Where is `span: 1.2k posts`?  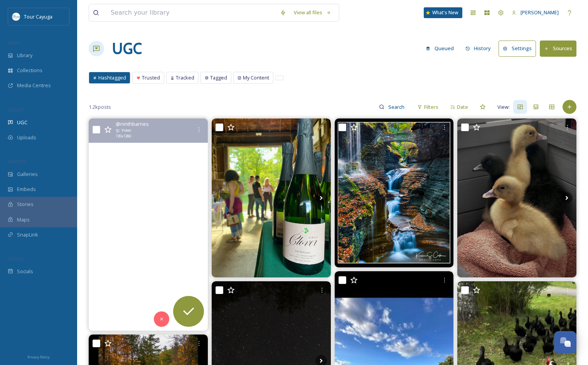 span: 1.2k posts is located at coordinates (100, 107).